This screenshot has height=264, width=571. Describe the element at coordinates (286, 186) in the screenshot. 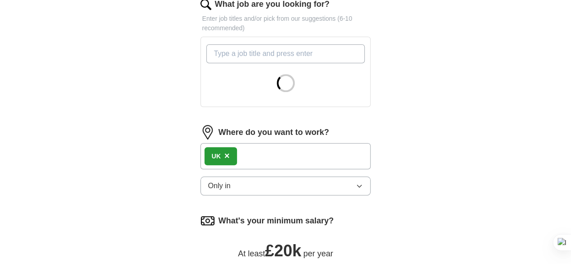

I see `button: Only in` at that location.